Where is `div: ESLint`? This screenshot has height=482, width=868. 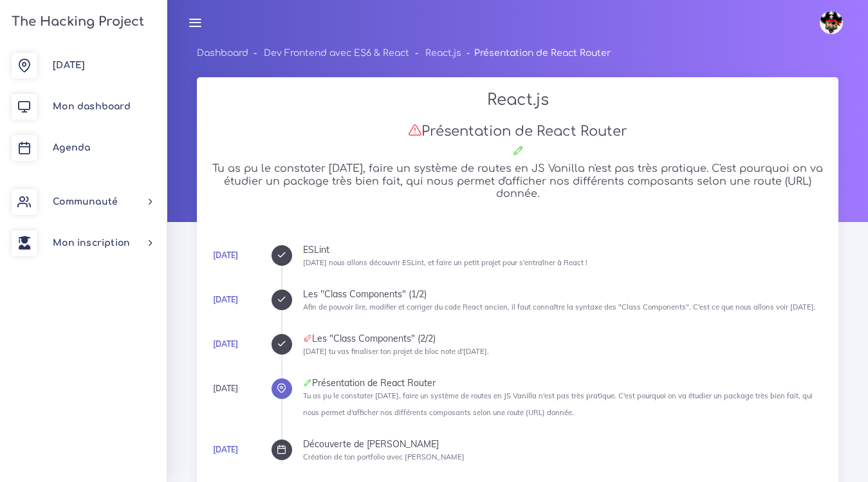
div: ESLint is located at coordinates (564, 250).